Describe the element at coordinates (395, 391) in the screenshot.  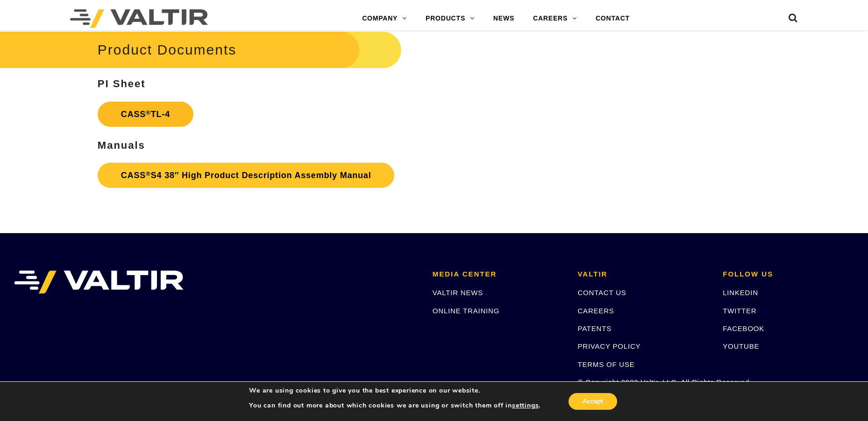
I see `p: We are using cookies to give you the best experience on our website.` at that location.